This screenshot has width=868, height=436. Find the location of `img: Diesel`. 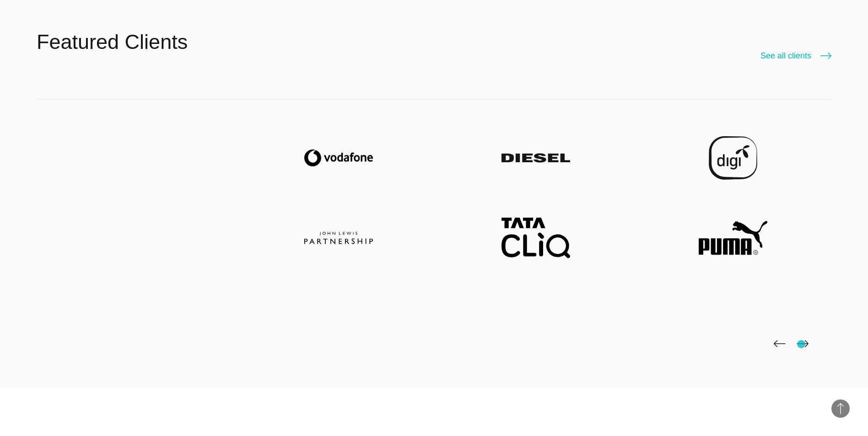

img: Diesel is located at coordinates (536, 157).